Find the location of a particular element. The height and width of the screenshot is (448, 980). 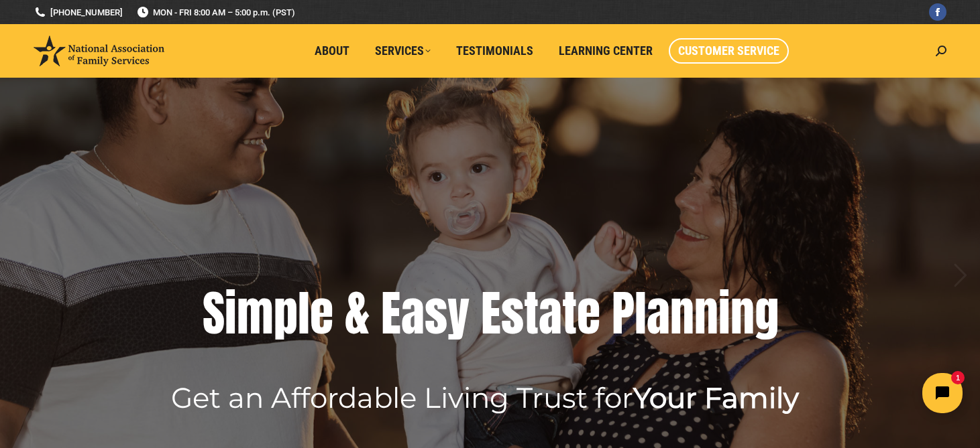

button: Open chat widget is located at coordinates (199, 32).